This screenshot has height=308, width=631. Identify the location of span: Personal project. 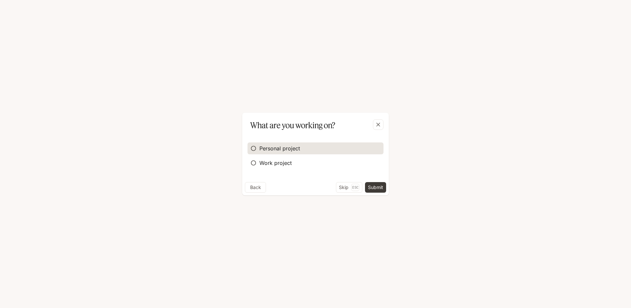
(280, 148).